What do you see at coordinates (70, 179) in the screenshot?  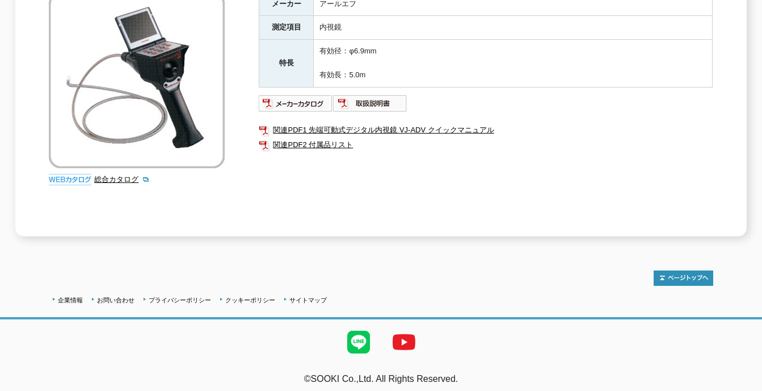 I see `img: webカタログ` at bounding box center [70, 179].